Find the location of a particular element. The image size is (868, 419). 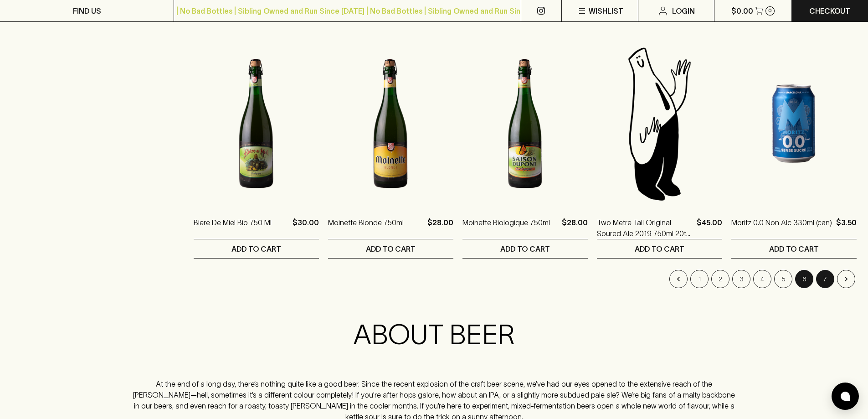

a: Moinette Blonde 750ml is located at coordinates (366, 228).